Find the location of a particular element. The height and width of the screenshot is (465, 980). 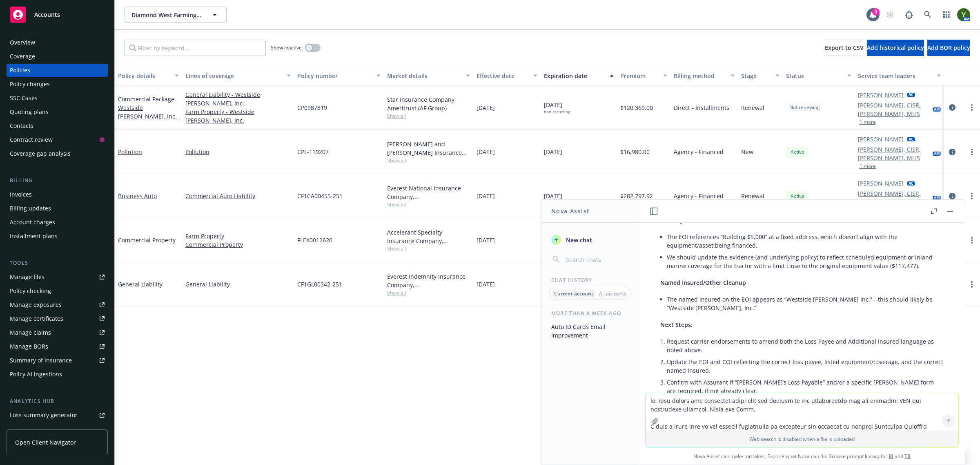

span: Add BOR policy is located at coordinates (949, 47).